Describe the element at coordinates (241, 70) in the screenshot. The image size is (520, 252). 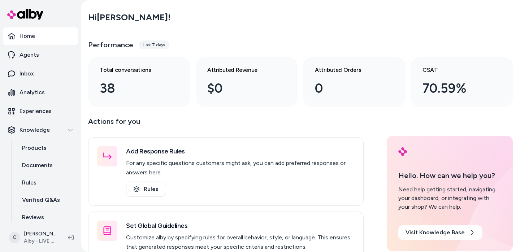
I see `h3: Attributed Revenue` at that location.